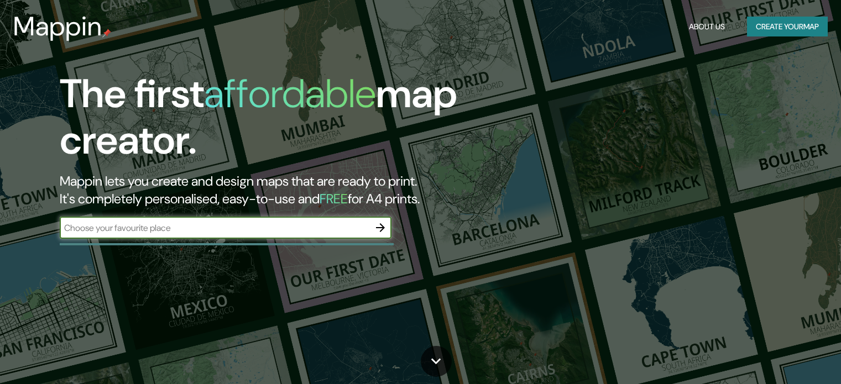  What do you see at coordinates (270, 122) in the screenshot?
I see `h1: The first map creator.` at bounding box center [270, 122].